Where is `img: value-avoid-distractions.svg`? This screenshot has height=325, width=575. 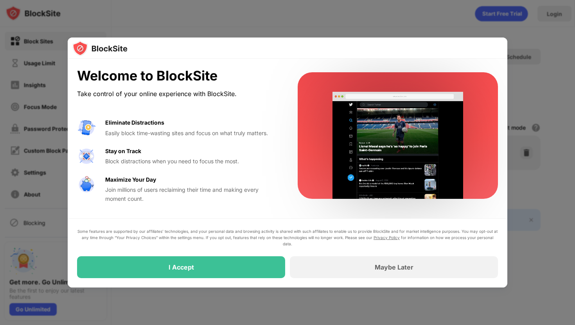
img: value-avoid-distractions.svg is located at coordinates (86, 128).